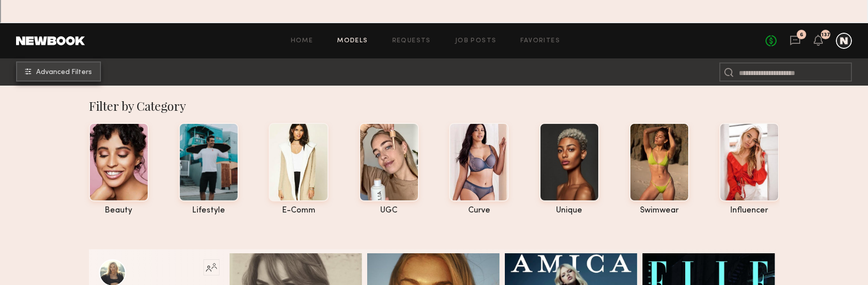  I want to click on div: Filter by Category, so click(434, 106).